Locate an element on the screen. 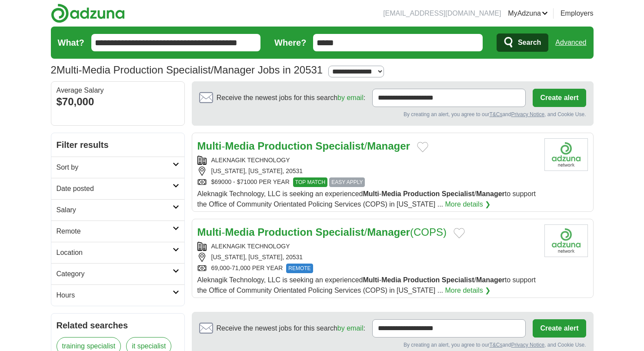  h2: Filter results is located at coordinates (118, 145).